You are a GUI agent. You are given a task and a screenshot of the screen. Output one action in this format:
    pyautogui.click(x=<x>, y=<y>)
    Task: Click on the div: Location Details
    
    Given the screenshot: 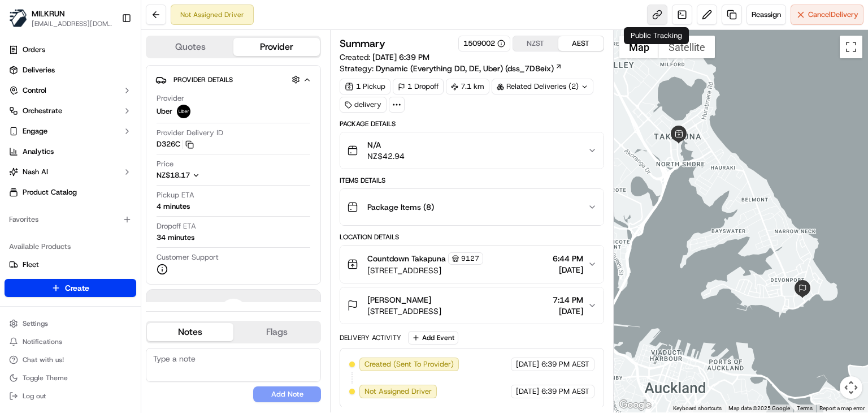 What is the action you would take?
    pyautogui.click(x=472, y=237)
    